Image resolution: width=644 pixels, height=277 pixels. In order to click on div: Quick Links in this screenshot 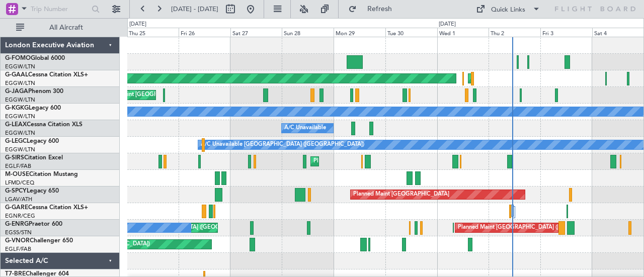, I will do `click(508, 10)`.